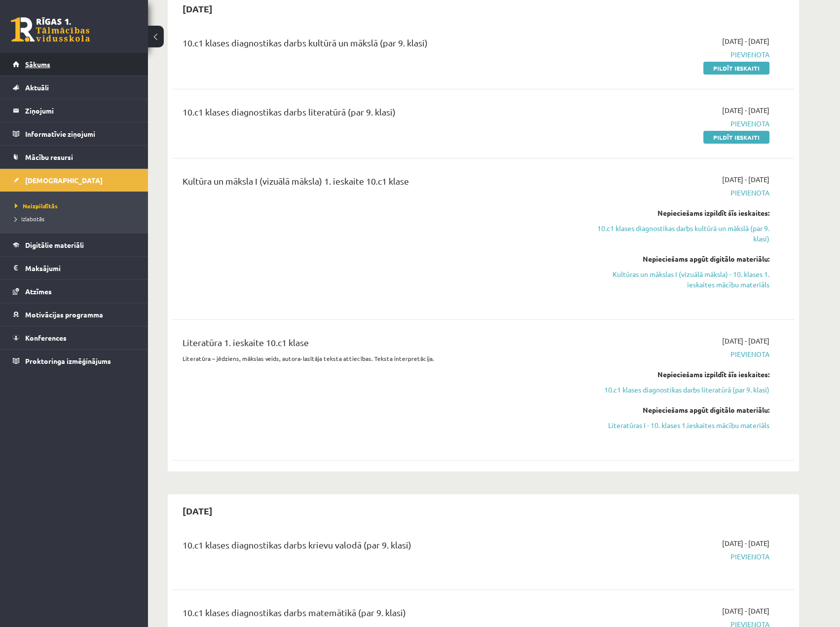 Image resolution: width=840 pixels, height=627 pixels. What do you see at coordinates (74, 111) in the screenshot?
I see `a: Ziņojumi` at bounding box center [74, 111].